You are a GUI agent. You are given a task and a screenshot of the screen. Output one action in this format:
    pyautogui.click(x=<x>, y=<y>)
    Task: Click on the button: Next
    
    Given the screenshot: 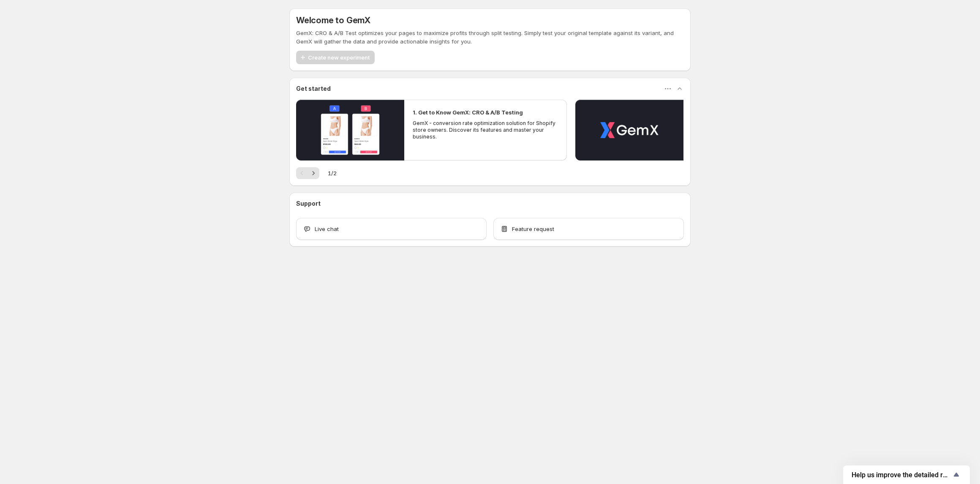 What is the action you would take?
    pyautogui.click(x=314, y=173)
    